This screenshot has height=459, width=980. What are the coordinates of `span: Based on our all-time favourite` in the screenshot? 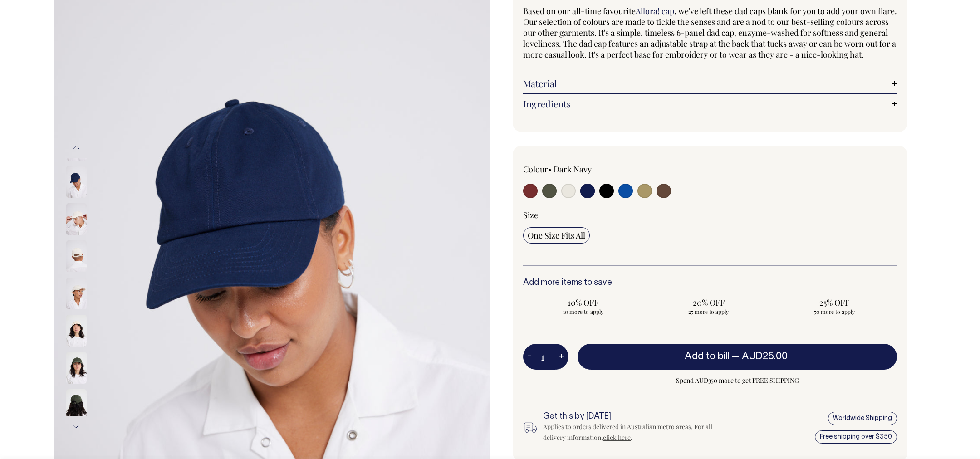 It's located at (580, 11).